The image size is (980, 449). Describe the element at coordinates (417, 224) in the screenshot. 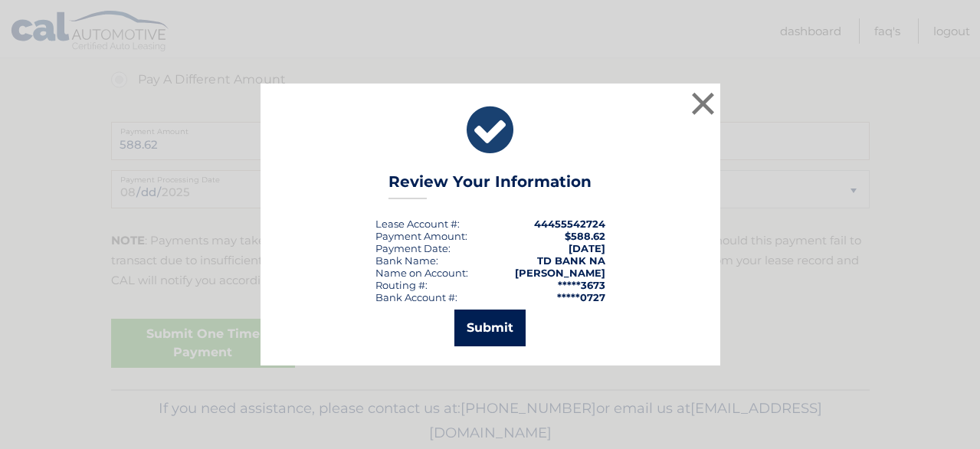

I see `div: Lease Account #:` at that location.